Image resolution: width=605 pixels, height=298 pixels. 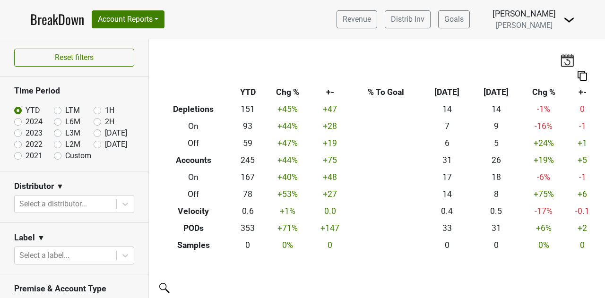 What do you see at coordinates (567, 60) in the screenshot?
I see `img: last_updated_date` at bounding box center [567, 60].